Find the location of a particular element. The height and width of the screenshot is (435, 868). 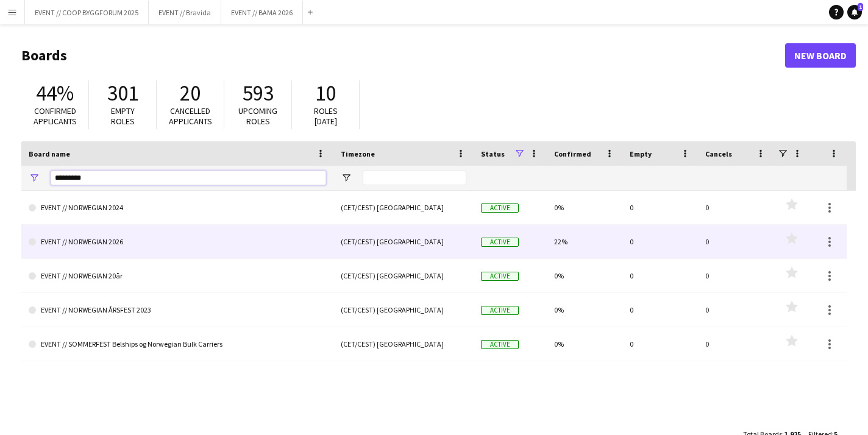

span: Status is located at coordinates (493, 153).